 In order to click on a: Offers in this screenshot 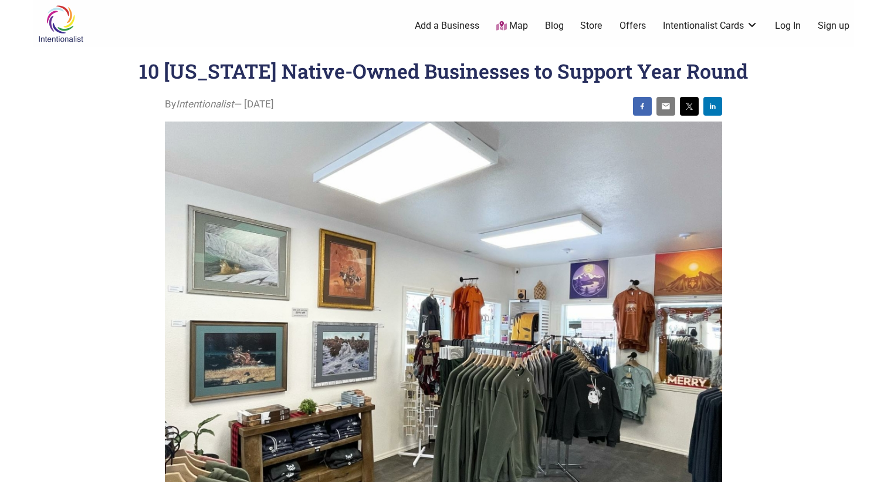, I will do `click(632, 26)`.